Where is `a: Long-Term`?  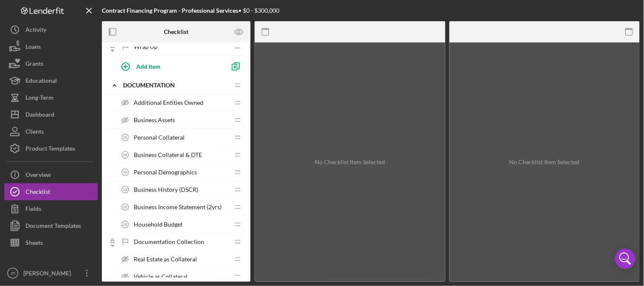 a: Long-Term is located at coordinates (51, 98).